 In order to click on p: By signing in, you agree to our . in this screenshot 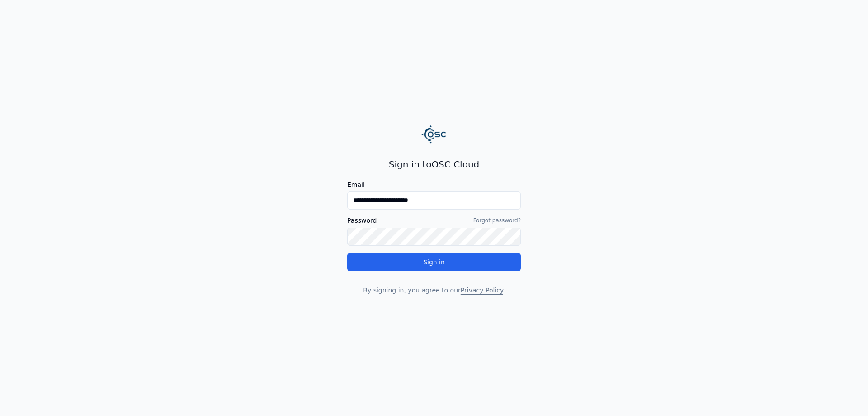, I will do `click(434, 290)`.